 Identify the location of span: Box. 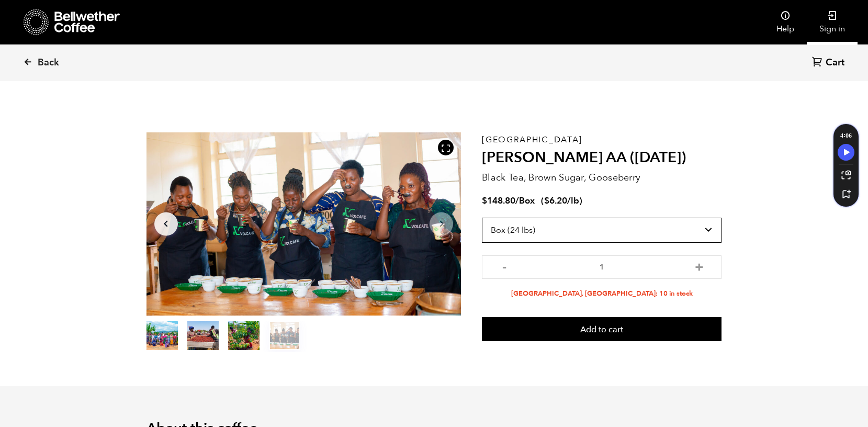
(527, 200).